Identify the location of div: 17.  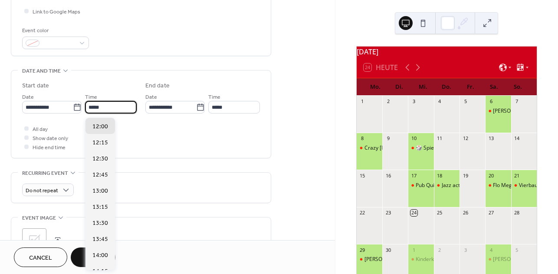
(414, 175).